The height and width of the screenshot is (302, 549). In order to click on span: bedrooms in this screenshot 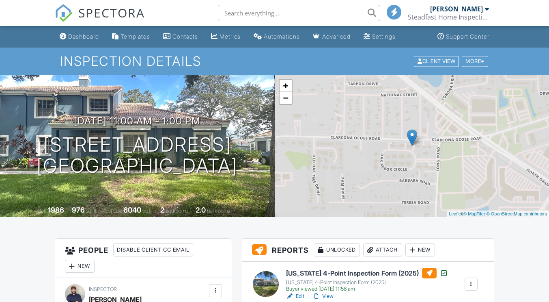, I will do `click(177, 210)`.